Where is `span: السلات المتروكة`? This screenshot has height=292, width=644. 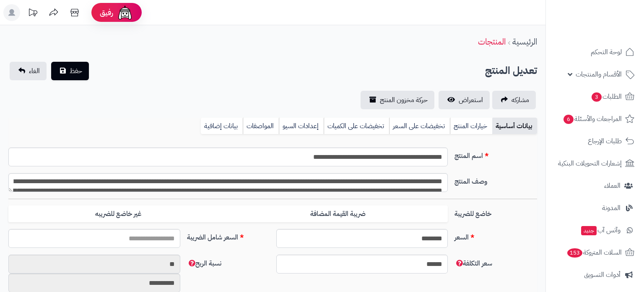 span: السلات المتروكة is located at coordinates (594, 253).